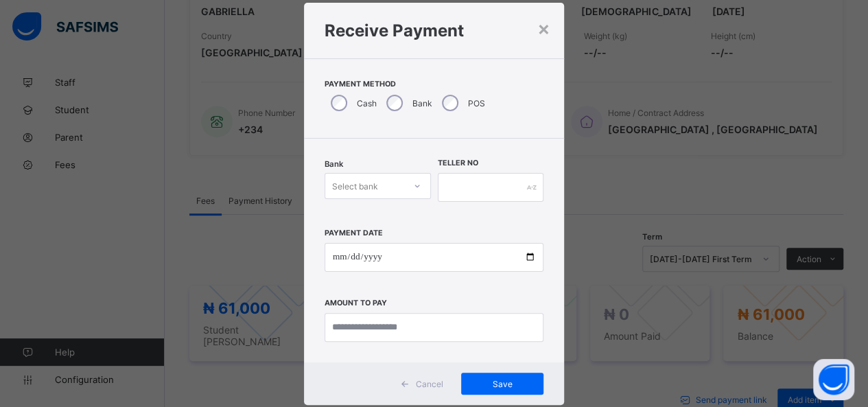 Image resolution: width=868 pixels, height=407 pixels. What do you see at coordinates (429, 384) in the screenshot?
I see `span: Cancel` at bounding box center [429, 384].